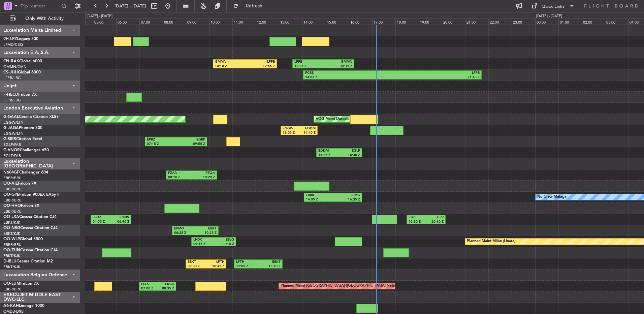  What do you see at coordinates (12, 206) in the screenshot?
I see `span: OO-HHO` at bounding box center [12, 206].